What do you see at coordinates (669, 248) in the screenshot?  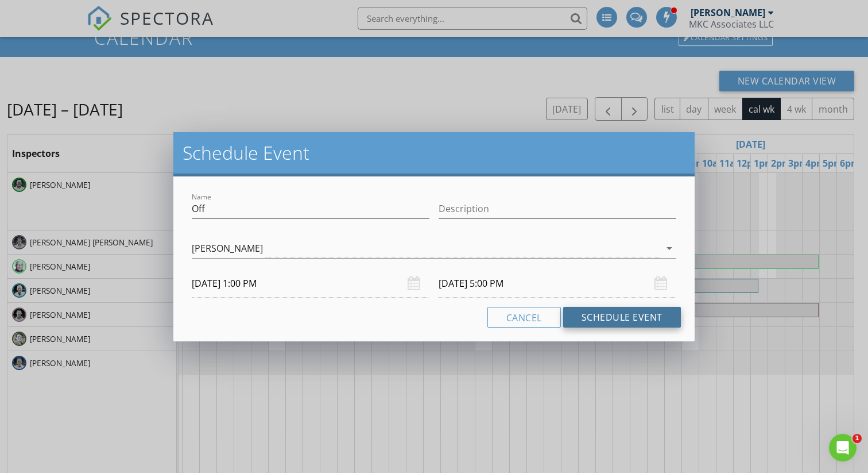 I see `i: arrow_drop_down` at bounding box center [669, 248].